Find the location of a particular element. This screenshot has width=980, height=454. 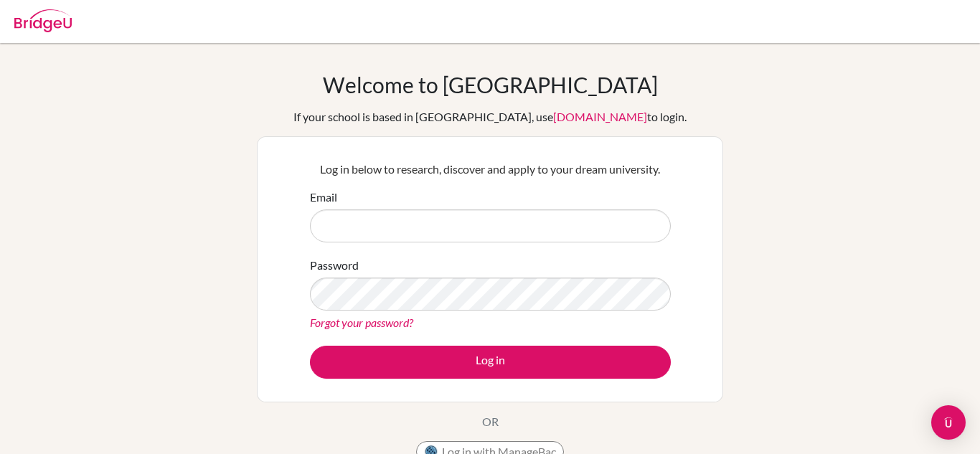

div: Open Intercom Messenger is located at coordinates (948, 422).